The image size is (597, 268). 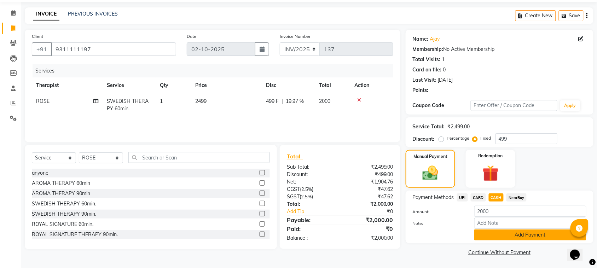 What do you see at coordinates (421, 39) in the screenshot?
I see `div: Name:` at bounding box center [421, 39].